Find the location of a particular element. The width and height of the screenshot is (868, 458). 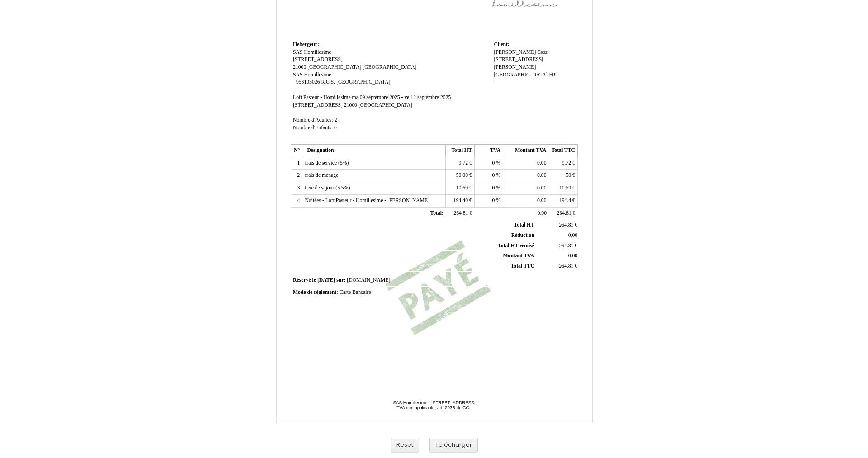

span: Total HT is located at coordinates (524, 225).